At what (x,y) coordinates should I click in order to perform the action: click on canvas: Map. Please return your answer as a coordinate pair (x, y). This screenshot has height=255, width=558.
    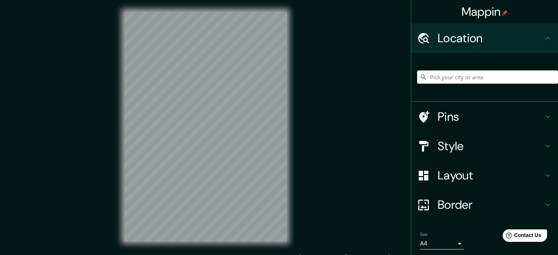
    Looking at the image, I should click on (205, 127).